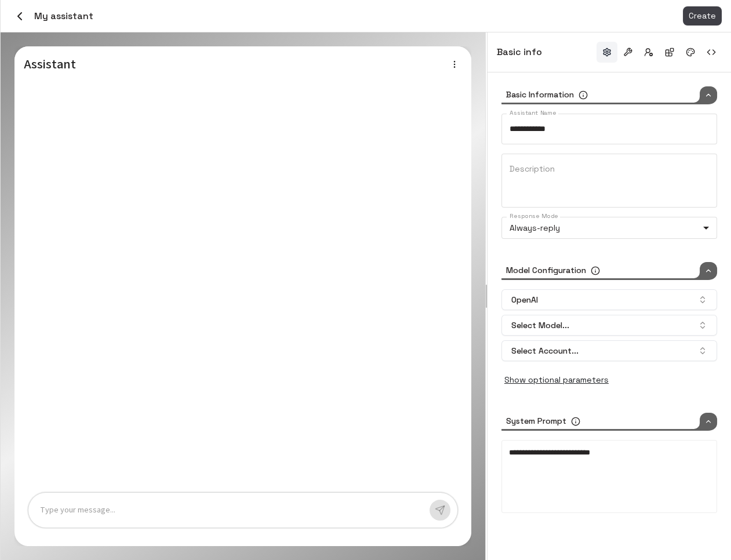  Describe the element at coordinates (609, 325) in the screenshot. I see `button: Select Model...` at that location.